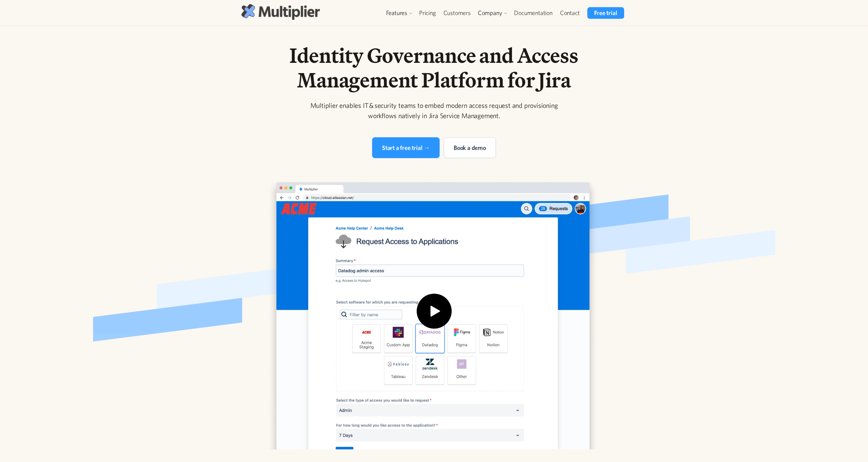 The height and width of the screenshot is (462, 868). Describe the element at coordinates (434, 315) in the screenshot. I see `a: open lightbox` at that location.